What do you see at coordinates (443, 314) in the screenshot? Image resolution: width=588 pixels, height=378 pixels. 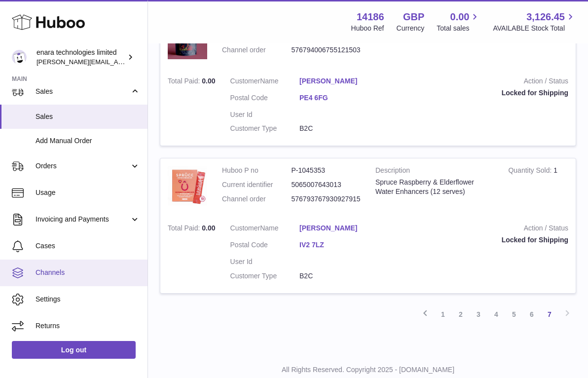 I see `a: 1` at bounding box center [443, 314].